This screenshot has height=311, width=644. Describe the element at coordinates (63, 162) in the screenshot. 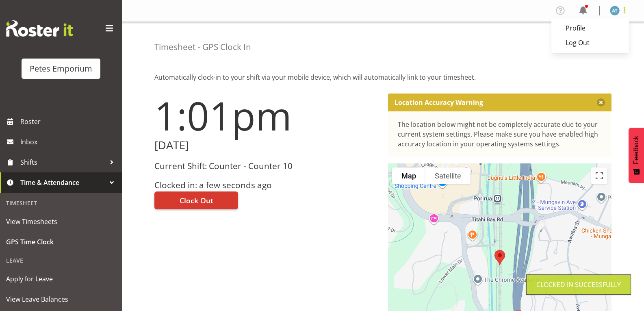

I see `span: Shifts` at that location.